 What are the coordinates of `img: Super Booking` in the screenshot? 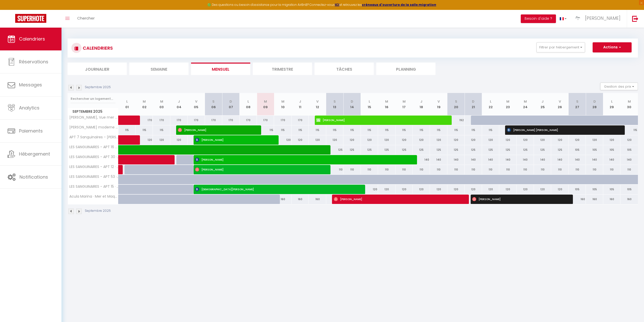 It's located at (31, 19).